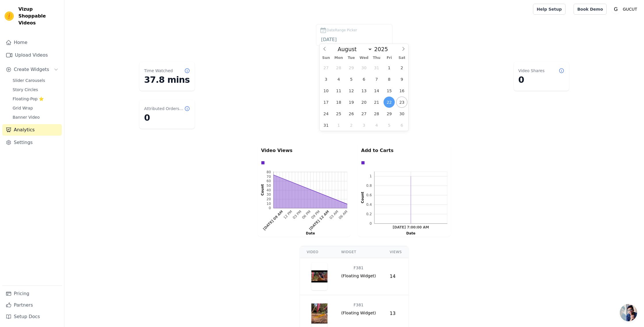  What do you see at coordinates (343, 215) in the screenshot?
I see `text: 06 AM` at bounding box center [343, 215].